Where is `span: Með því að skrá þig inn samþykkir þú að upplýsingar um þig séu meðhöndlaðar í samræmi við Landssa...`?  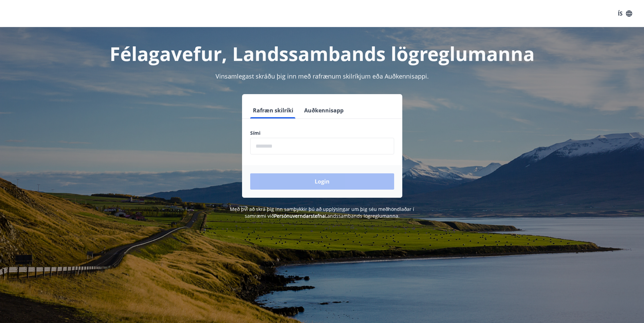
span: Með því að skrá þig inn samþykkir þú að upplýsingar um þig séu meðhöndlaðar í samræmi við Landssa... is located at coordinates (322, 212).